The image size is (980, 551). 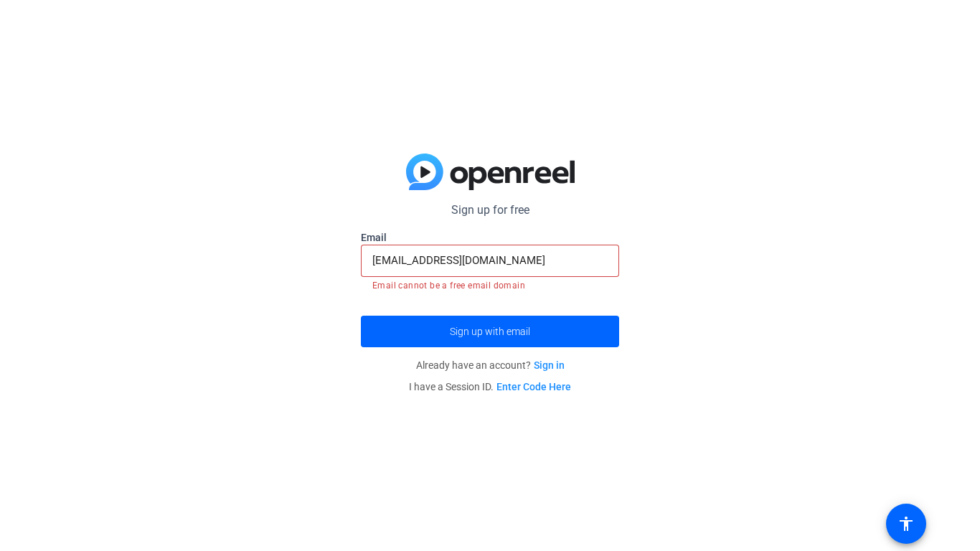 What do you see at coordinates (490, 365) in the screenshot?
I see `span: Already have an account?` at bounding box center [490, 365].